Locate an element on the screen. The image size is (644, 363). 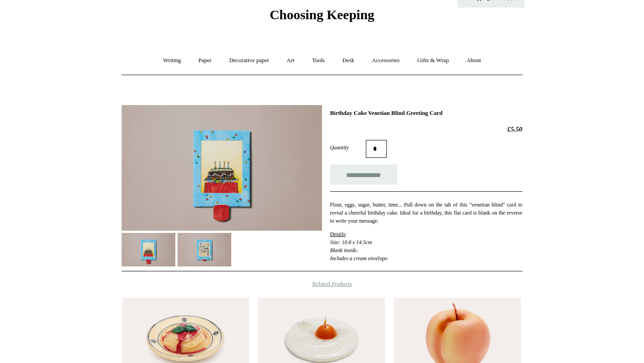
h4: Related Products is located at coordinates (322, 284).